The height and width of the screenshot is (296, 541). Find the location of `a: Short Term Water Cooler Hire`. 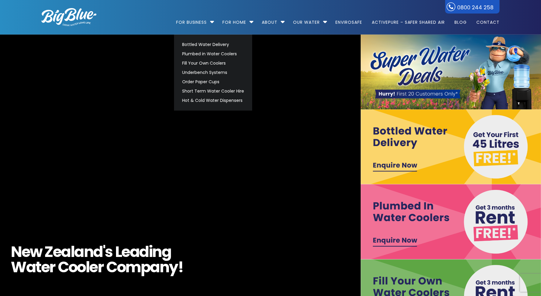

a: Short Term Water Cooler Hire is located at coordinates (213, 91).